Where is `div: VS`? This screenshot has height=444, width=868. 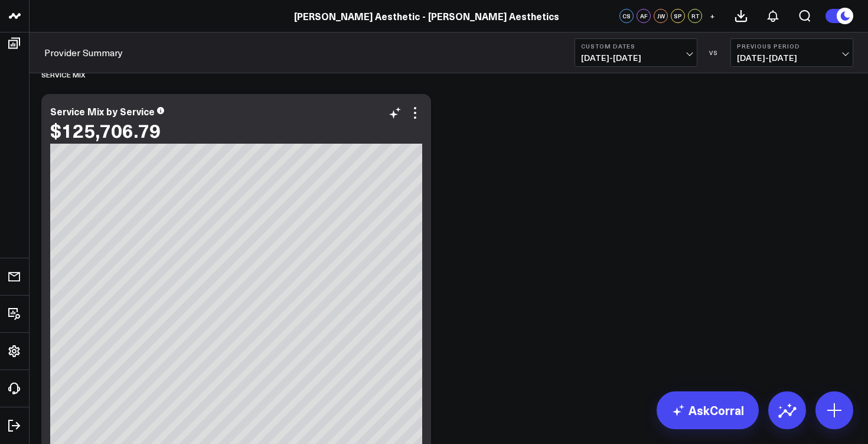 div: VS is located at coordinates (714, 52).